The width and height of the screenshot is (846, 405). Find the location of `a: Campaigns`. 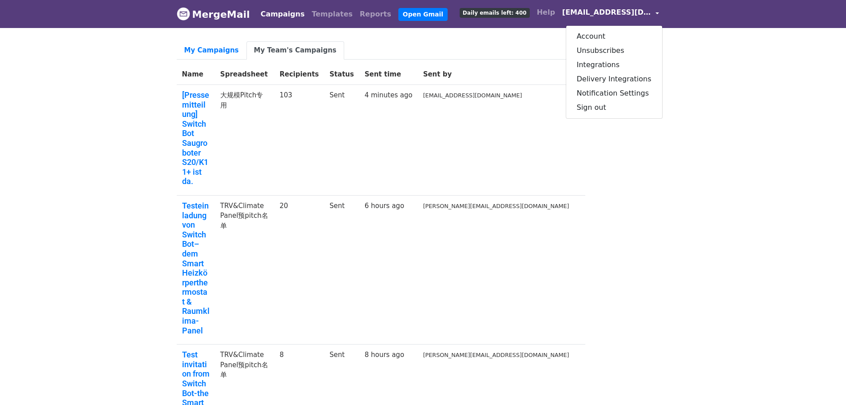

a: Campaigns is located at coordinates (282, 14).